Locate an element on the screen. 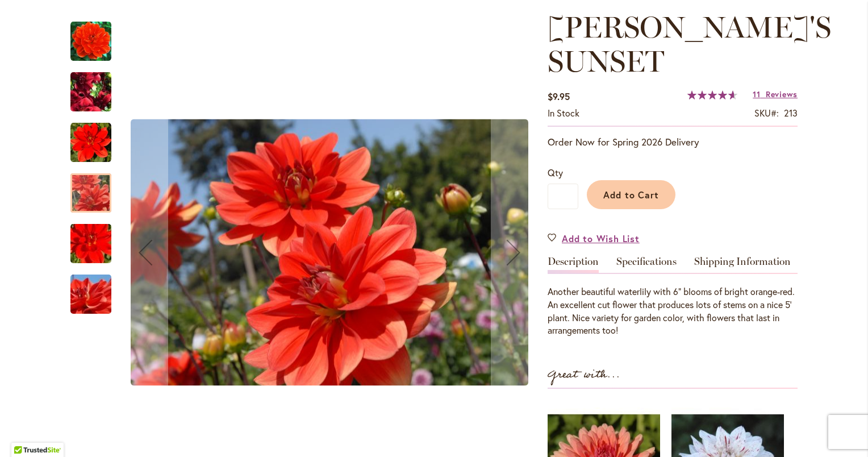 The height and width of the screenshot is (457, 868). strong: Great with... is located at coordinates (583, 375).